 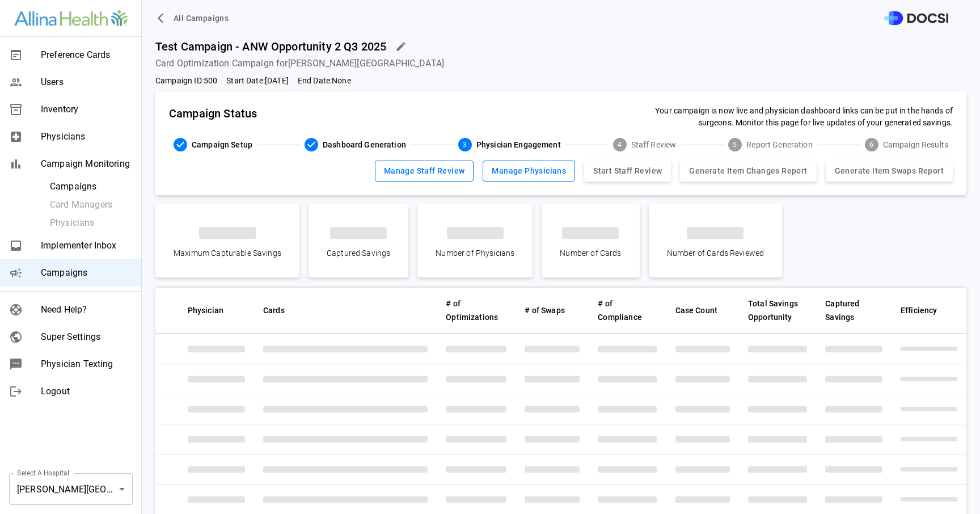 What do you see at coordinates (86, 82) in the screenshot?
I see `span: Users` at bounding box center [86, 82].